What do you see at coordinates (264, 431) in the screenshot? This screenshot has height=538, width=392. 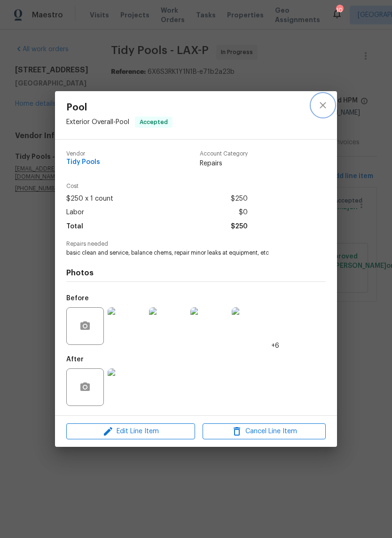 I see `span: Cancel Line Item` at bounding box center [264, 431].